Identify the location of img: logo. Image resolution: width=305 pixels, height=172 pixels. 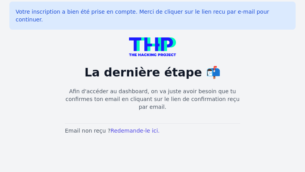
(152, 47).